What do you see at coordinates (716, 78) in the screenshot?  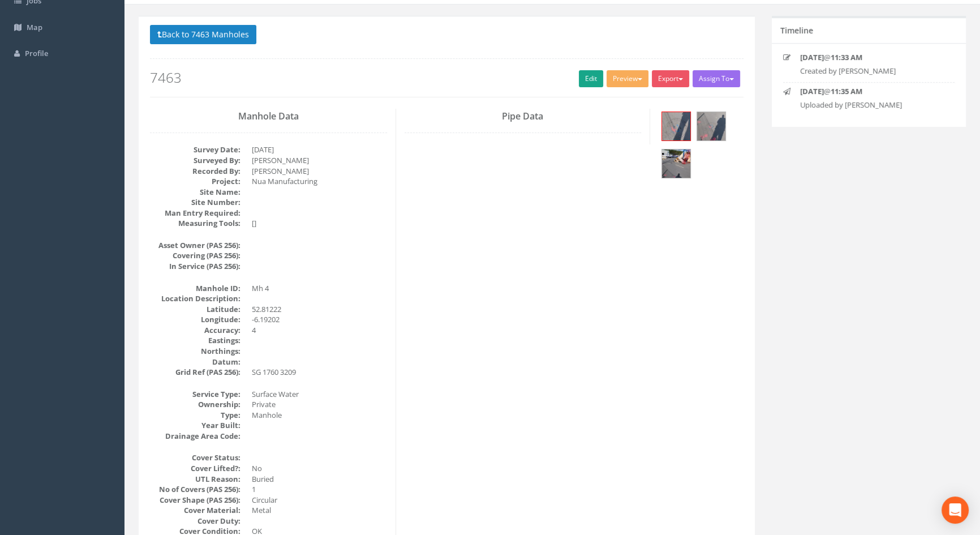 I see `button: Assign To` at bounding box center [716, 78].